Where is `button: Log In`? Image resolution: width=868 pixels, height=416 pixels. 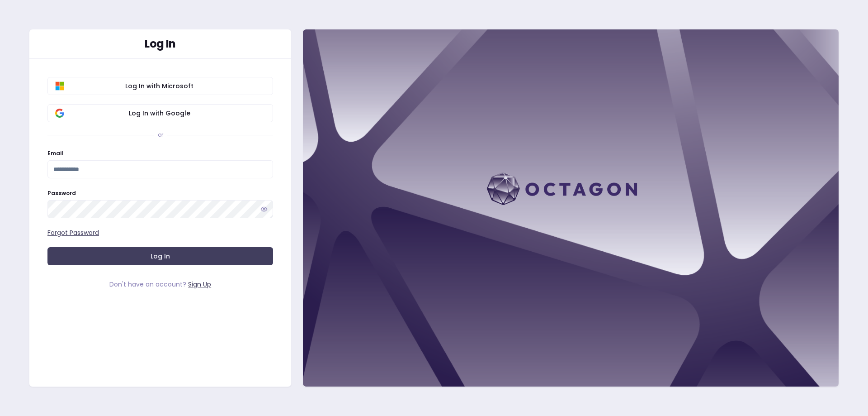 button: Log In is located at coordinates (160, 256).